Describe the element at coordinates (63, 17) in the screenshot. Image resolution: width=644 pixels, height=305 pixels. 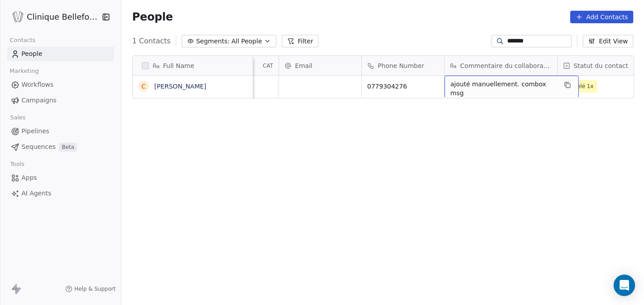
I see `span: Clinique Bellefontaine` at that location.